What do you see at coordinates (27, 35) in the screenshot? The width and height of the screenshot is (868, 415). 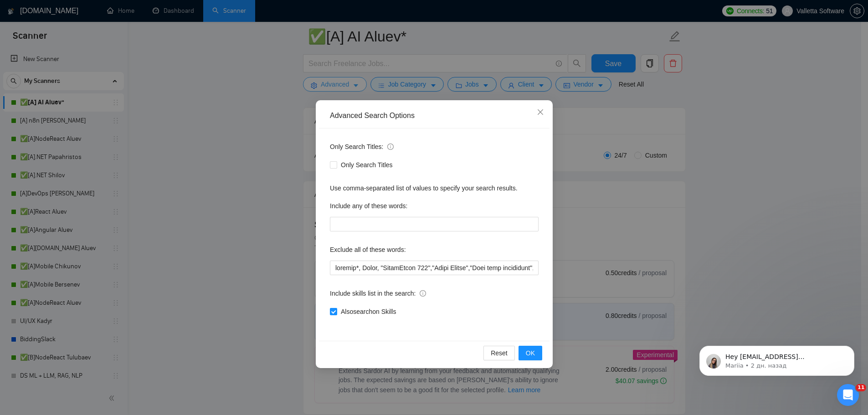 I see `img: Profile image for Mariia` at bounding box center [27, 35].